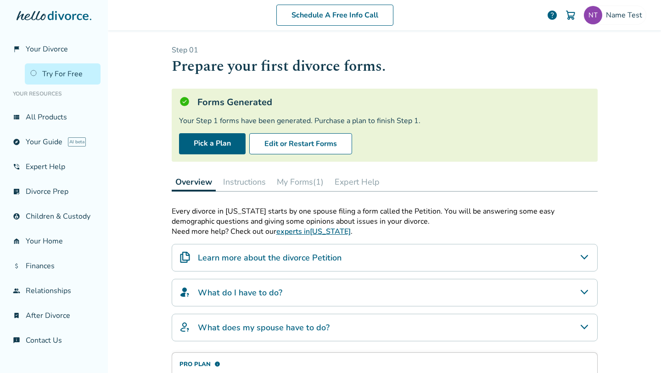 The width and height of the screenshot is (661, 373). Describe the element at coordinates (335, 15) in the screenshot. I see `a: Schedule A Free Info Call` at that location.